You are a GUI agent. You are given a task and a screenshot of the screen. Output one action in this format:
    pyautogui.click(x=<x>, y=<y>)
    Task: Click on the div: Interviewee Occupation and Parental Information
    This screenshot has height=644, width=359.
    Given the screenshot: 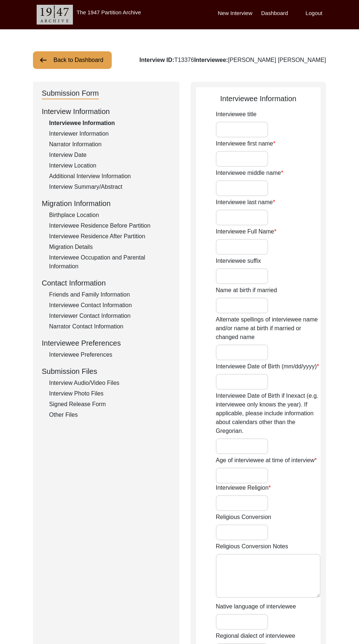 What is the action you would take?
    pyautogui.click(x=110, y=262)
    